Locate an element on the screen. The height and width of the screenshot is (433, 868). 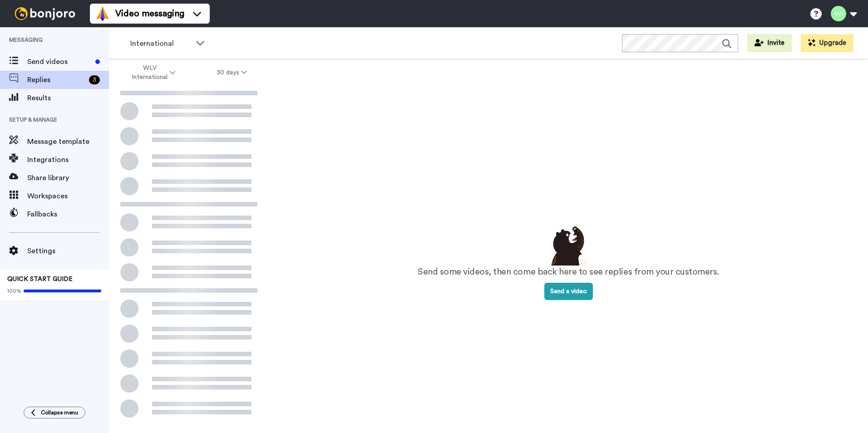
span: 100% is located at coordinates (14, 291).